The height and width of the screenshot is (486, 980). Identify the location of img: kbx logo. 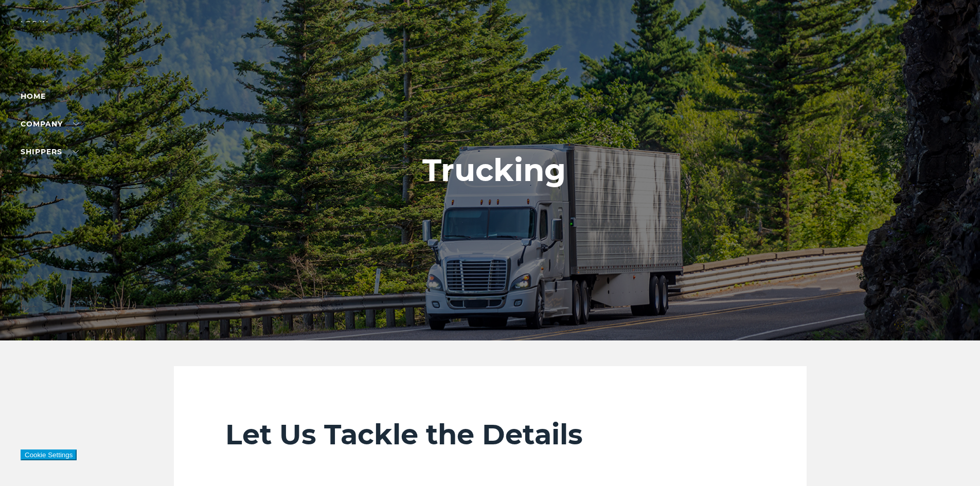
(490, 43).